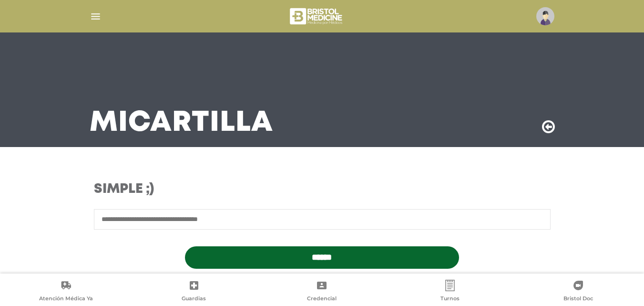  Describe the element at coordinates (66, 291) in the screenshot. I see `a: Atención Médica Ya` at that location.